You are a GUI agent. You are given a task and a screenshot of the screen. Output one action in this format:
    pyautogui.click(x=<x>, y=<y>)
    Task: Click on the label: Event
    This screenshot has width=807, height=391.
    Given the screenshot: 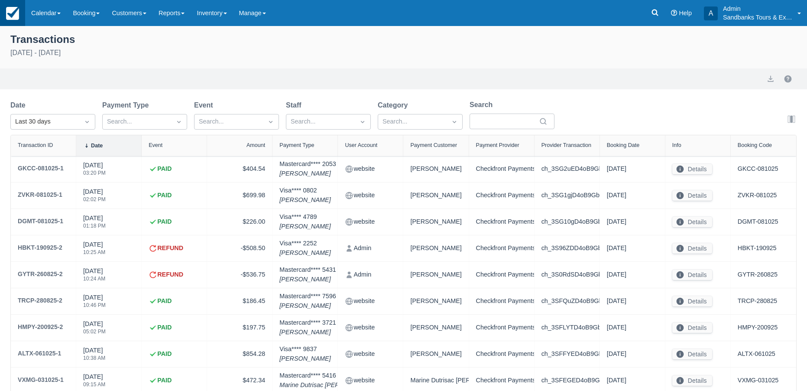 What is the action you would take?
    pyautogui.click(x=205, y=105)
    